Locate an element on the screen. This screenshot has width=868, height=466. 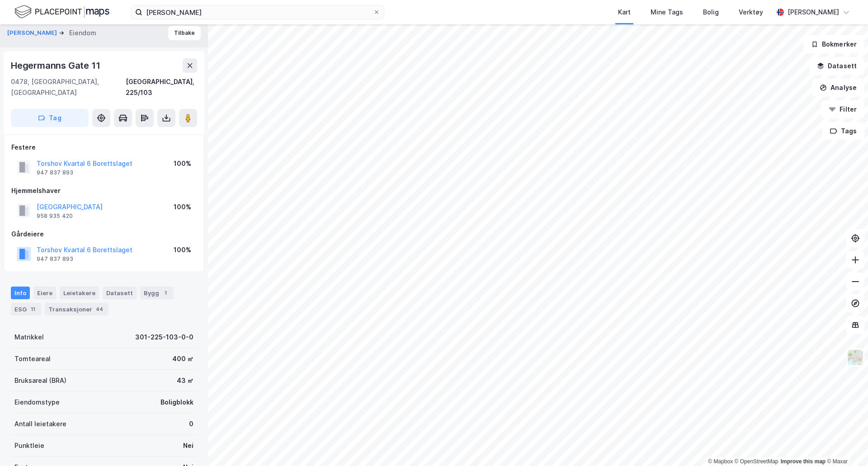
div: 44 is located at coordinates (99, 309).